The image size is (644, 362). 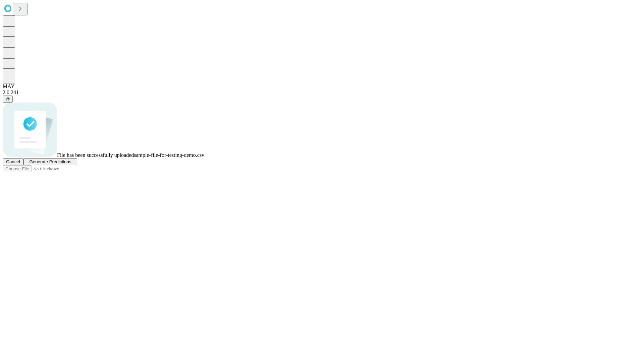 What do you see at coordinates (322, 92) in the screenshot?
I see `div: 2.0.241` at bounding box center [322, 92].